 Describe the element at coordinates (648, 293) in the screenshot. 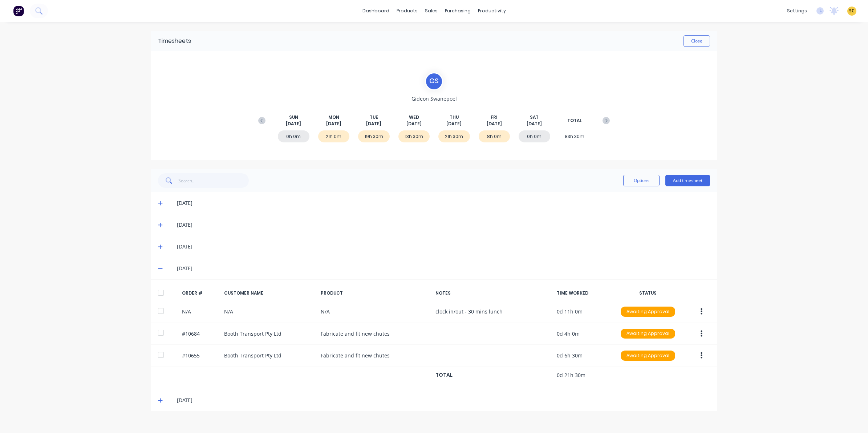

I see `div: STATUS` at that location.